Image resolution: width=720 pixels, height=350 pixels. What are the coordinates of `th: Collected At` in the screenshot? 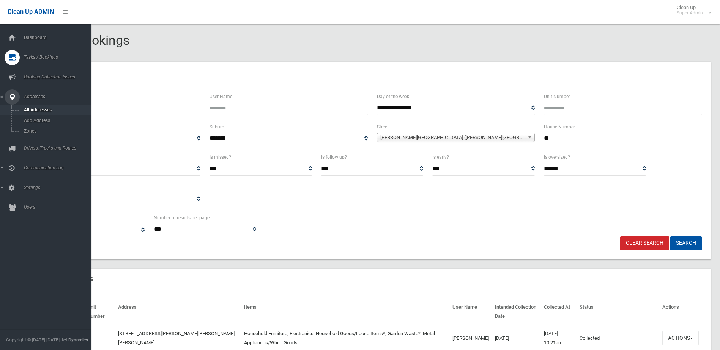 It's located at (558, 312).